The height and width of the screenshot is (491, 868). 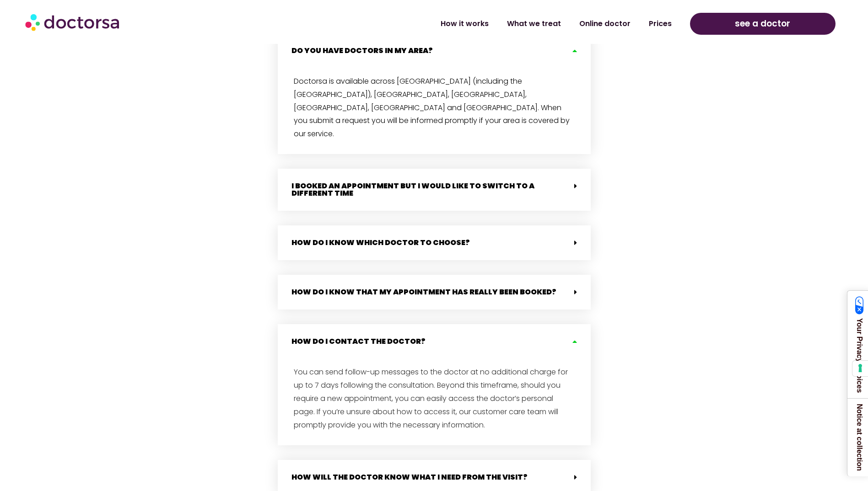 What do you see at coordinates (763, 24) in the screenshot?
I see `a: see a doctor` at bounding box center [763, 24].